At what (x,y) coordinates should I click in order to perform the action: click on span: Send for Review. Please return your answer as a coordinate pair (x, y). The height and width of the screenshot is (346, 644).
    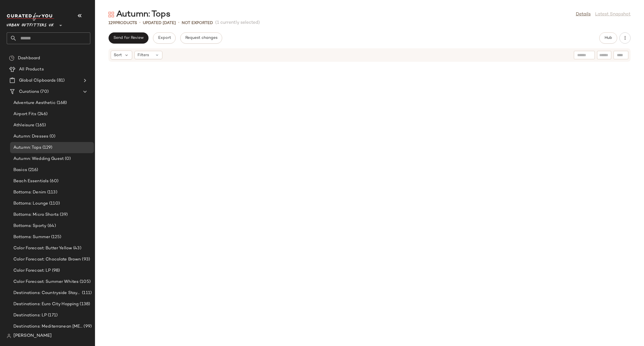
    Looking at the image, I should click on (128, 38).